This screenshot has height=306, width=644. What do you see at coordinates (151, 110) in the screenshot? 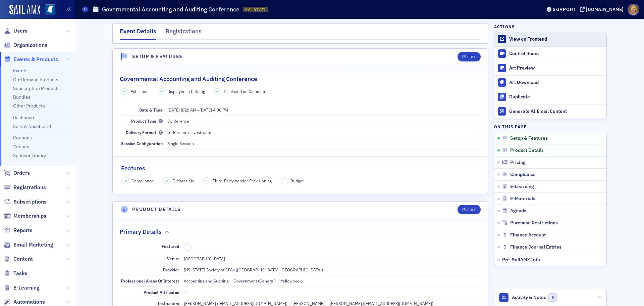
I see `span: Date & Time` at bounding box center [151, 110].